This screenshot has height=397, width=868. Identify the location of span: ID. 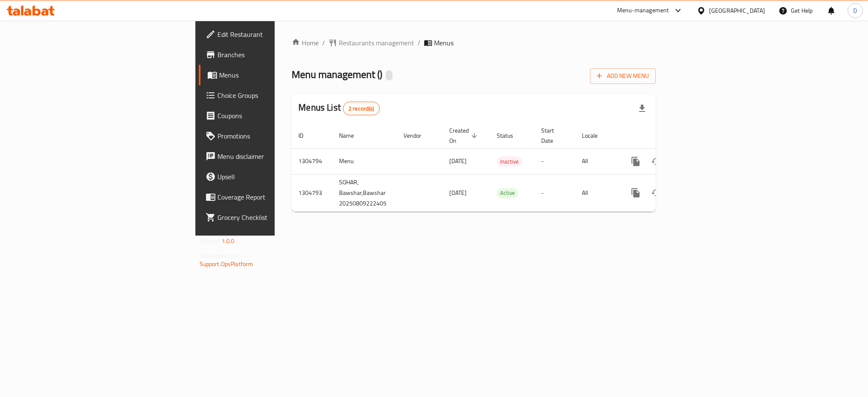
(307, 135).